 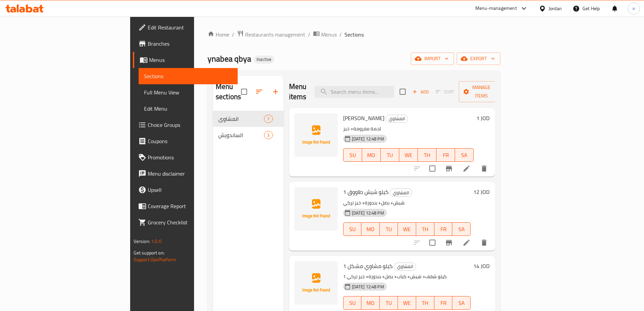 I want to click on button: Manage items, so click(x=481, y=92).